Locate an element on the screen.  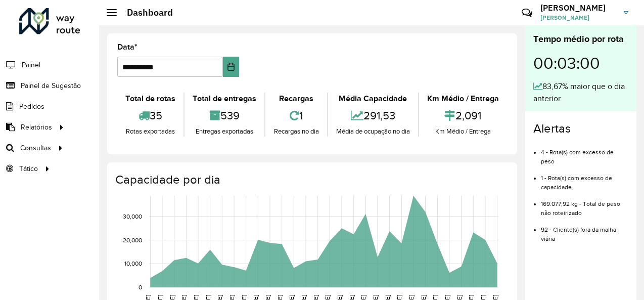
text: 30,000 is located at coordinates (133, 216).